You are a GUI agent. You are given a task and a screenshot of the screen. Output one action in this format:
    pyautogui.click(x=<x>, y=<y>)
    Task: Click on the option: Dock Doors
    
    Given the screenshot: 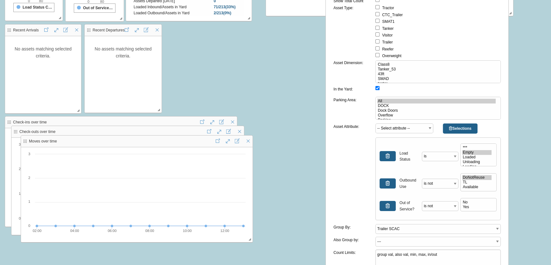 What is the action you would take?
    pyautogui.click(x=436, y=111)
    